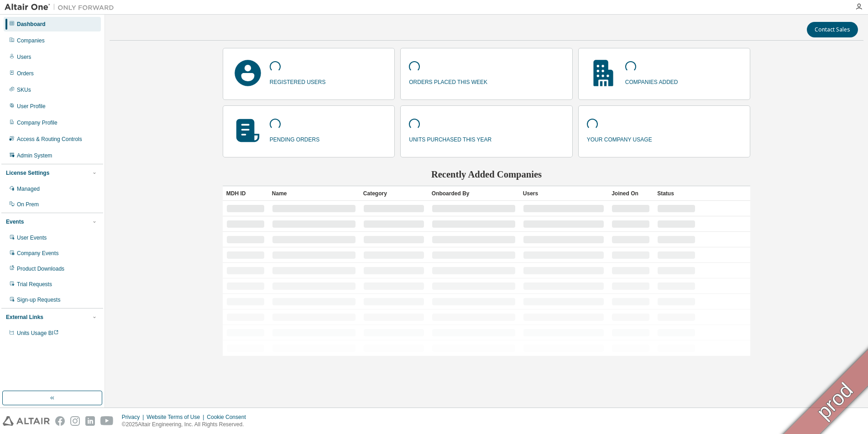 Image resolution: width=868 pixels, height=434 pixels. What do you see at coordinates (134, 417) in the screenshot?
I see `div: Privacy` at bounding box center [134, 417].